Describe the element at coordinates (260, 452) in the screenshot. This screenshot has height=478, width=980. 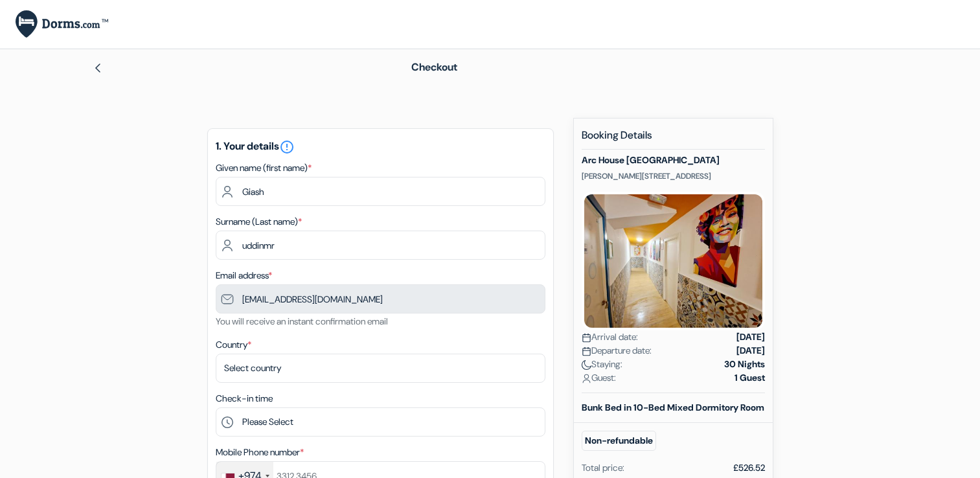
I see `label: Mobile Phone number` at that location.